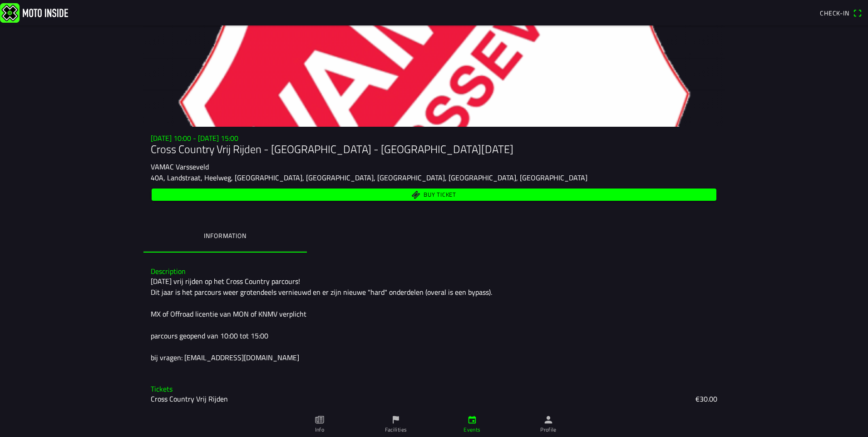  I want to click on ion-label: Events, so click(472, 430).